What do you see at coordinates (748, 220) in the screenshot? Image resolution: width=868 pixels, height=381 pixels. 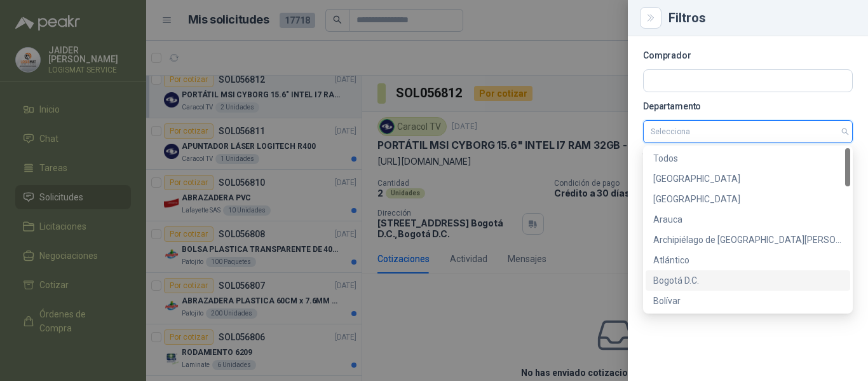 I see `div: Arauca` at bounding box center [748, 220].